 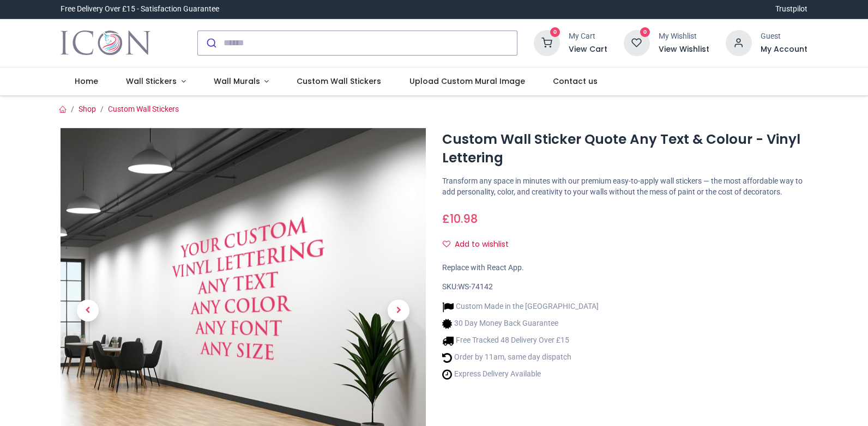 I want to click on span: Previous, so click(x=88, y=311).